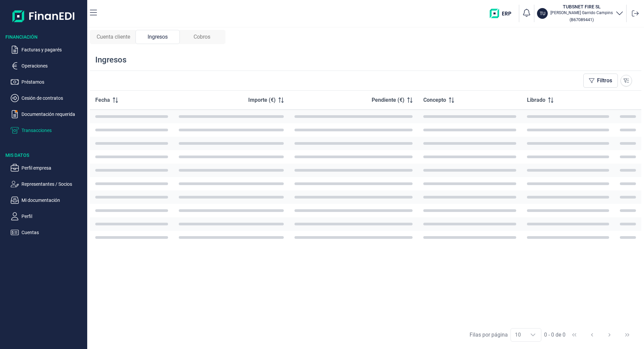 Image resolution: width=644 pixels, height=349 pixels. Describe the element at coordinates (488, 334) in the screenshot. I see `div: Filas por página` at that location.